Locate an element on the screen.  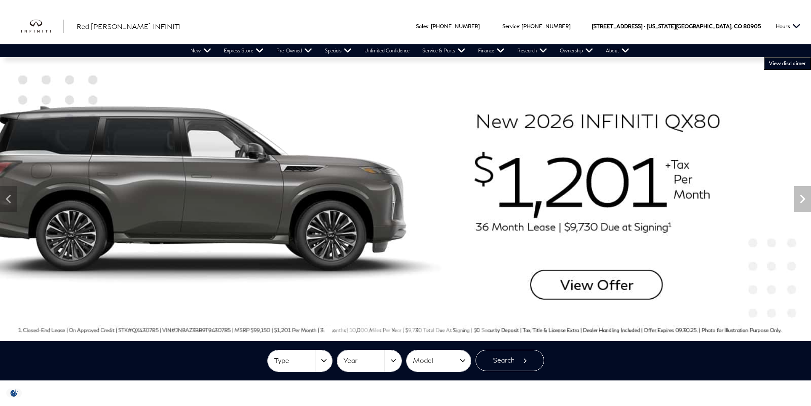
a: infiniti is located at coordinates (43, 26).